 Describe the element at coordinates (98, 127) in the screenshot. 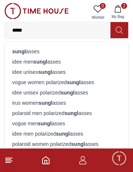

I see `div: Request a callback` at that location.